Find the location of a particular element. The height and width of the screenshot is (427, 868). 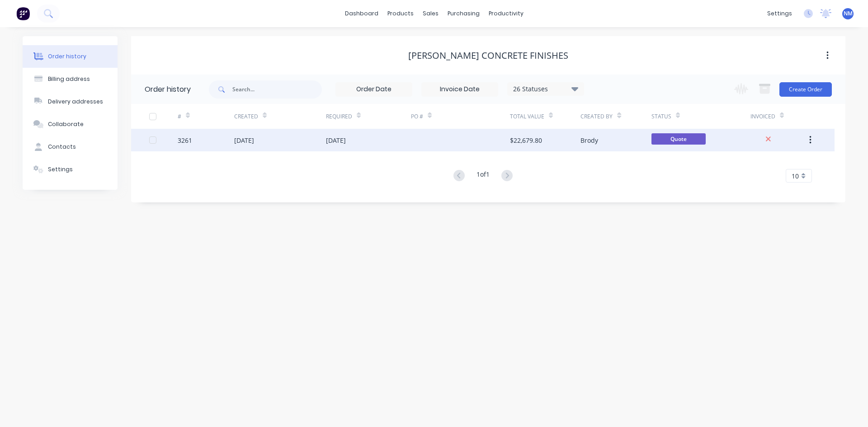

input: Search... is located at coordinates (277, 90).